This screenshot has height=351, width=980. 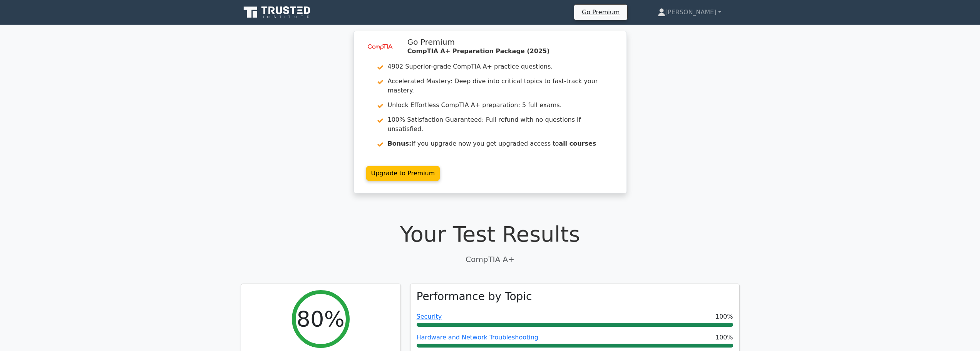 I want to click on h2: 80%, so click(x=321, y=318).